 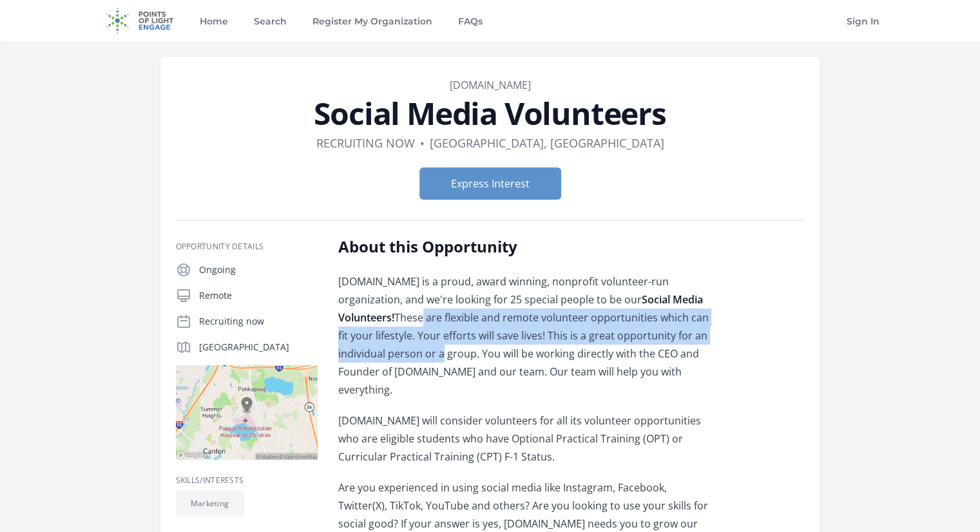 I want to click on dd: Recruiting now, so click(x=365, y=143).